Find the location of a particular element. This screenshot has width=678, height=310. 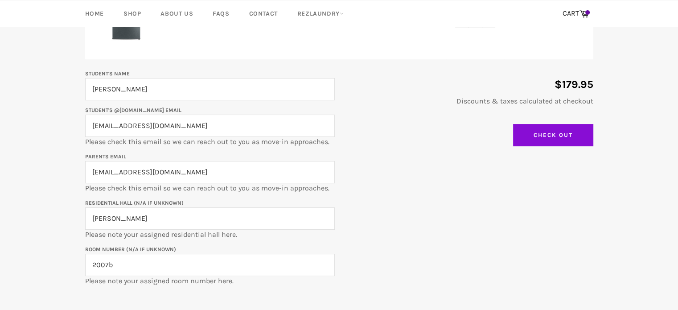

label: Student's Name is located at coordinates (107, 74).